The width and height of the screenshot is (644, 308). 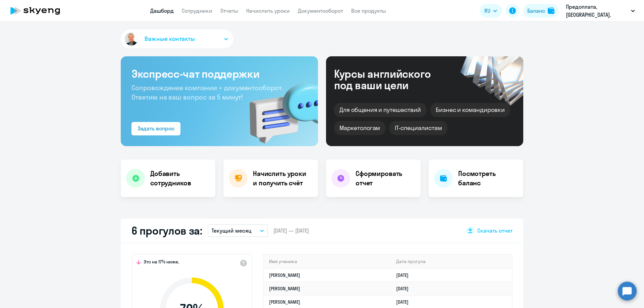 I want to click on h4: Начислить уроки и получить счёт, so click(x=282, y=178).